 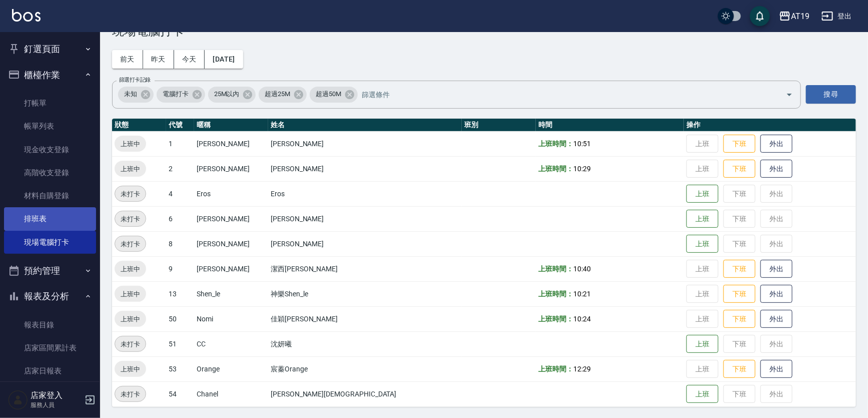 What do you see at coordinates (50, 173) in the screenshot?
I see `a: 高階收支登錄` at bounding box center [50, 173].